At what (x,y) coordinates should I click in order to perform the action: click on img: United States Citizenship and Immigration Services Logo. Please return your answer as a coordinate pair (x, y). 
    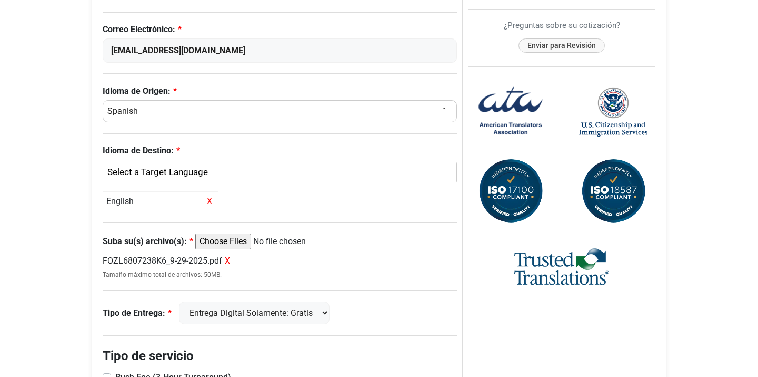
    Looking at the image, I should click on (614, 112).